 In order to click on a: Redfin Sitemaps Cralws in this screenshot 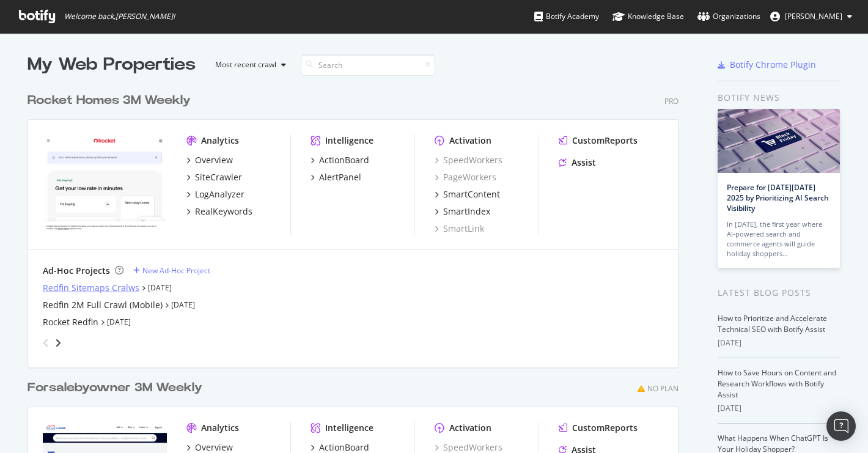, I will do `click(91, 288)`.